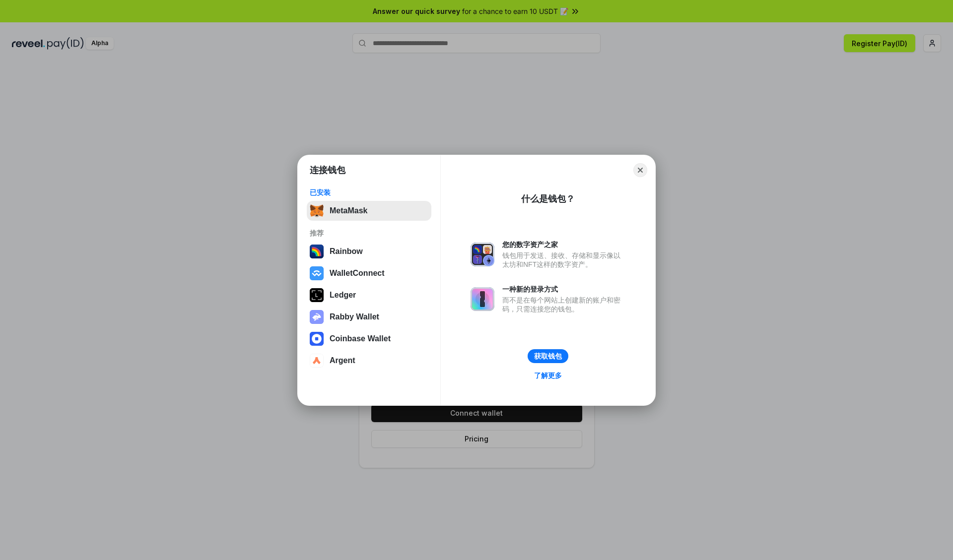  What do you see at coordinates (348, 211) in the screenshot?
I see `div: MetaMask` at bounding box center [348, 211].